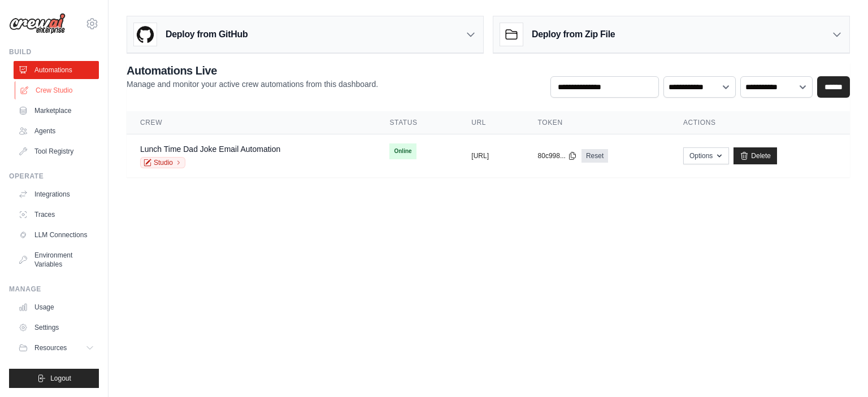 The height and width of the screenshot is (397, 868). What do you see at coordinates (56, 348) in the screenshot?
I see `button: Resources` at bounding box center [56, 348].